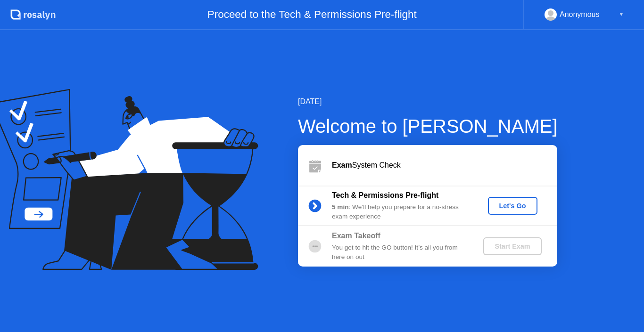 Image resolution: width=644 pixels, height=332 pixels. I want to click on b: 5 min, so click(340, 207).